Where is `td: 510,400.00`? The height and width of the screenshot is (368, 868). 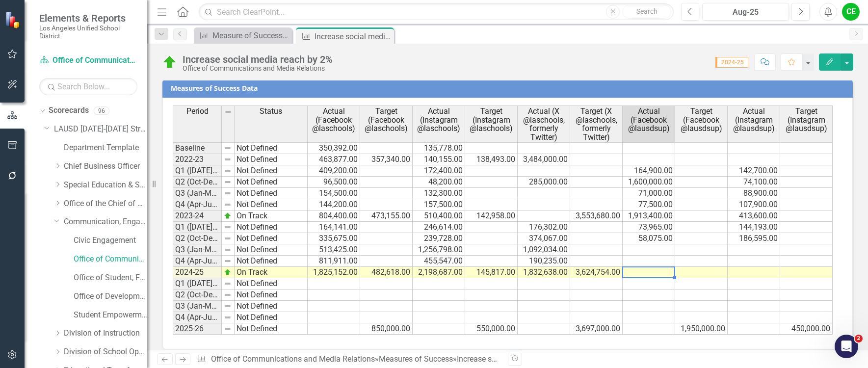 td: 510,400.00 is located at coordinates (438, 216).